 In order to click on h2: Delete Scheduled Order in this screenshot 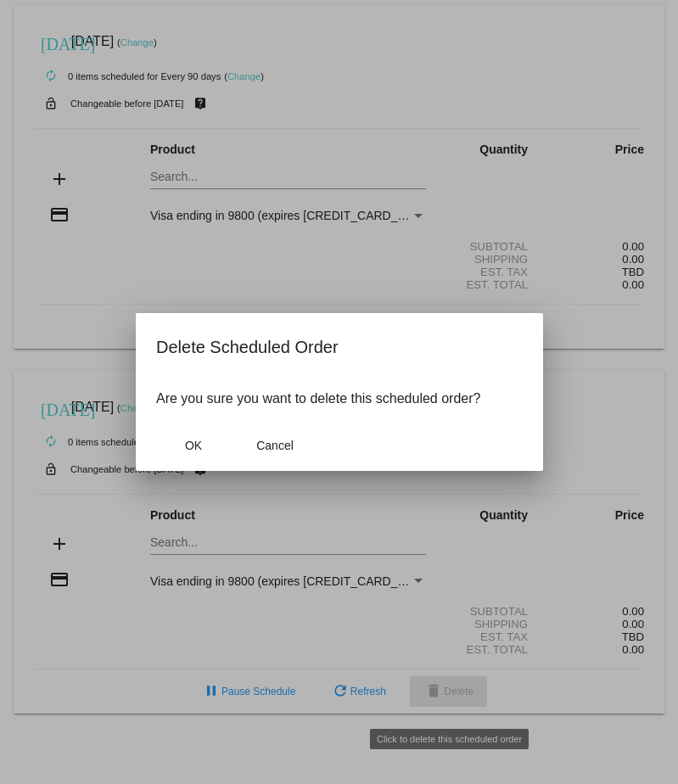, I will do `click(339, 347)`.